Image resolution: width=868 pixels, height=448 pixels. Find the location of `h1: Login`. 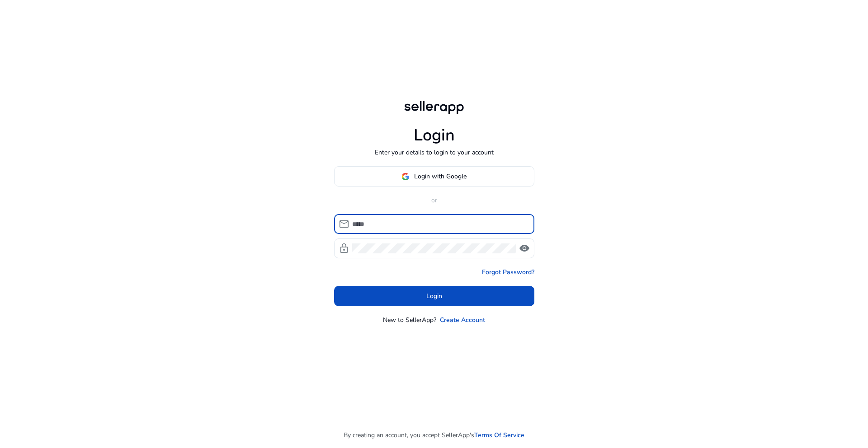

h1: Login is located at coordinates (434, 135).